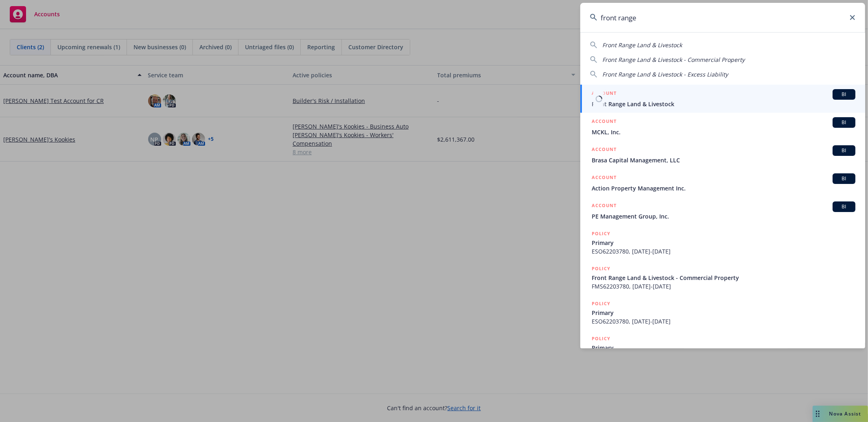  Describe the element at coordinates (724, 160) in the screenshot. I see `span: Brasa Capital Management, LLC` at that location.